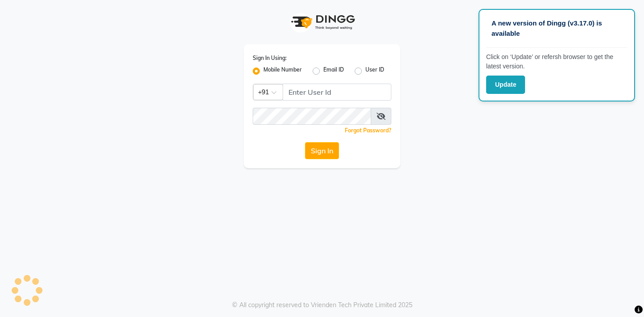  Describe the element at coordinates (322, 150) in the screenshot. I see `button: Sign In` at that location.